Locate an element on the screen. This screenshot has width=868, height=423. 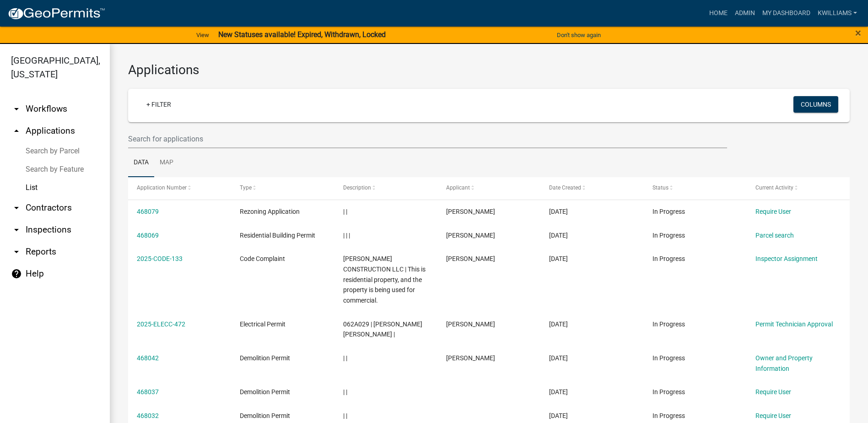
span: Douglas B Romine is located at coordinates (470, 358).